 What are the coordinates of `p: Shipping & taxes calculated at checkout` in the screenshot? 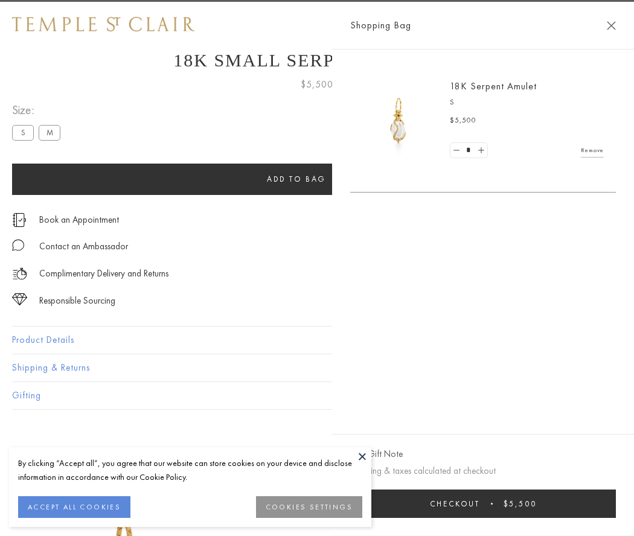 It's located at (483, 471).